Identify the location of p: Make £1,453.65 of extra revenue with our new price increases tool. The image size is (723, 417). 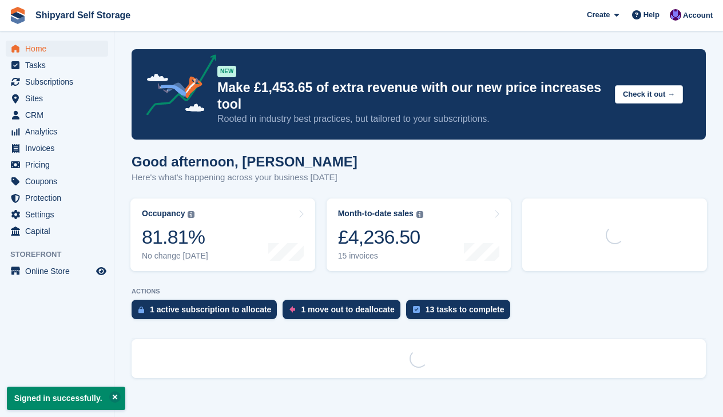
(411, 96).